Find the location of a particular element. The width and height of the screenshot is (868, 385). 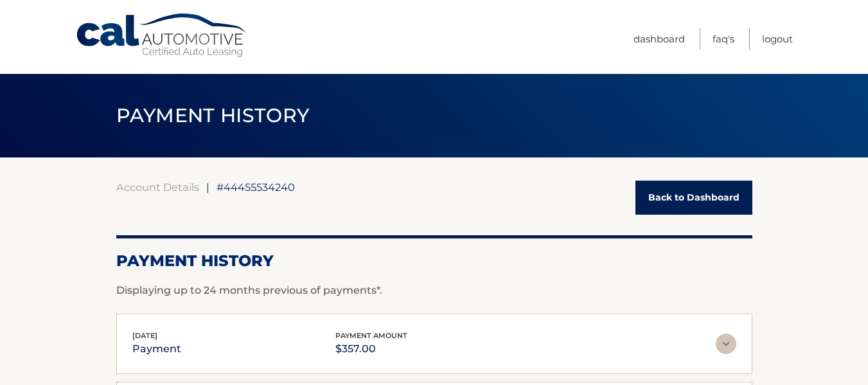

a: Cal Automotive is located at coordinates (162, 35).